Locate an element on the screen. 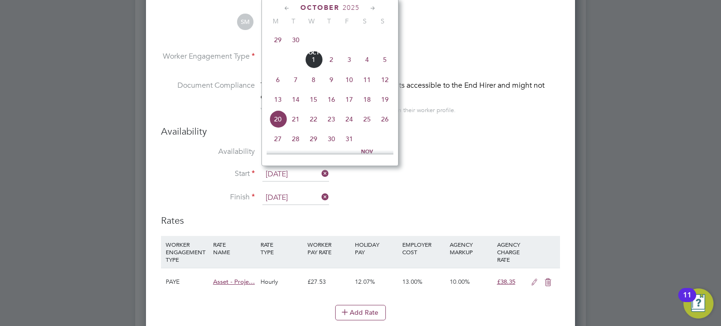 This screenshot has height=326, width=721. label: Availability is located at coordinates (208, 152).